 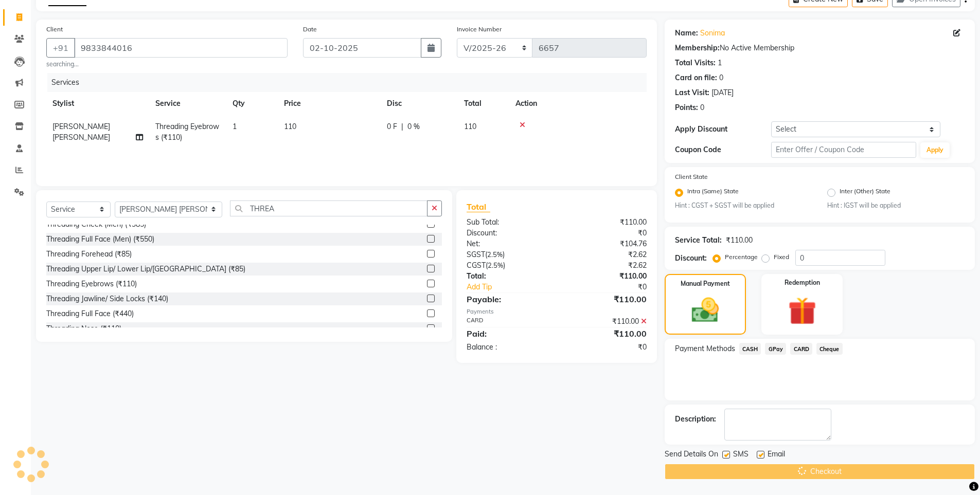 What do you see at coordinates (741, 455) in the screenshot?
I see `span: SMS` at bounding box center [741, 455].